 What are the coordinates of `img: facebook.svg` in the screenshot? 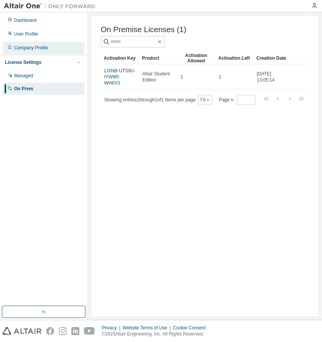 It's located at (50, 330).